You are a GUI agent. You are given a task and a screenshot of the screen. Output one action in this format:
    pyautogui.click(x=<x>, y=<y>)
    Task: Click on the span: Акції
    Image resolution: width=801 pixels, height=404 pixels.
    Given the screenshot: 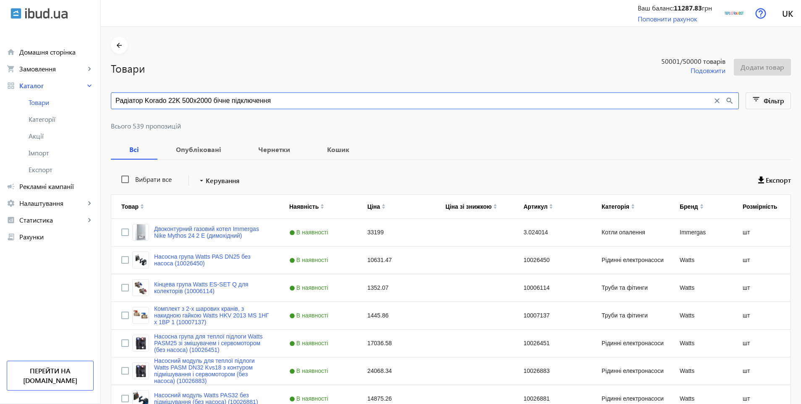 What is the action you would take?
    pyautogui.click(x=61, y=136)
    